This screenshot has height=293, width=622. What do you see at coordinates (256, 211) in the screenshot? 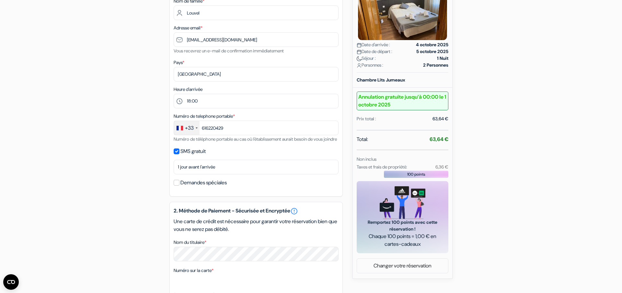
I see `h5: 2. Méthode de Paiement - Sécurisée et Encryptée` at bounding box center [256, 211].